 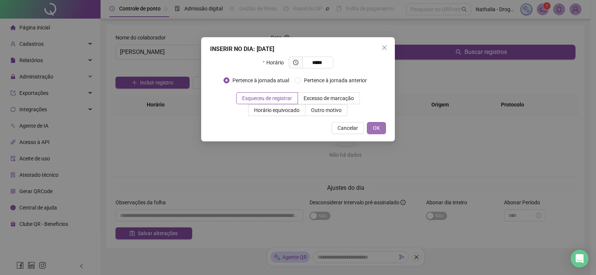 What do you see at coordinates (267, 98) in the screenshot?
I see `span: Esqueceu de registrar` at bounding box center [267, 98].